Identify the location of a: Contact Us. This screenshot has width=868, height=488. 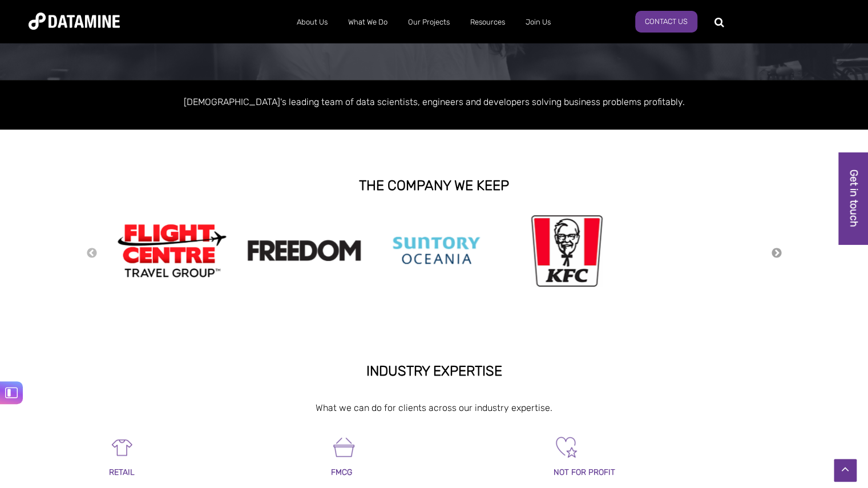
(666, 22).